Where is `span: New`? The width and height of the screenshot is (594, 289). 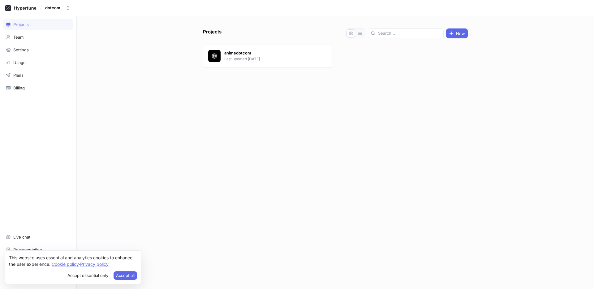
span: New is located at coordinates (461, 33).